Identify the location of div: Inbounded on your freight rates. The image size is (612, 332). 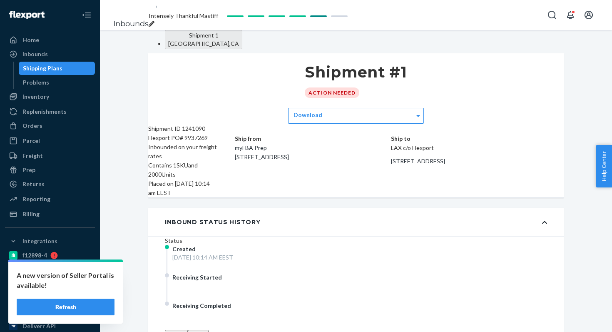
(183, 152).